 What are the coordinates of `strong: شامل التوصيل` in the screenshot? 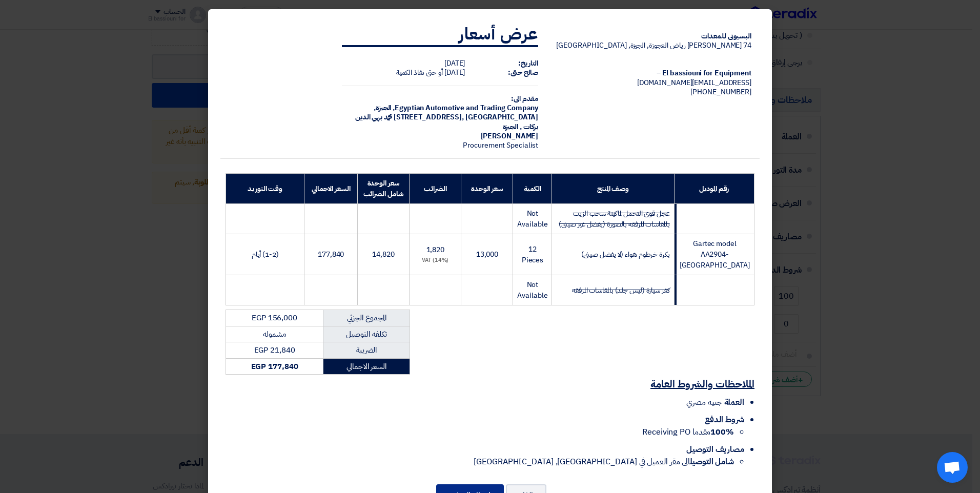 It's located at (712, 461).